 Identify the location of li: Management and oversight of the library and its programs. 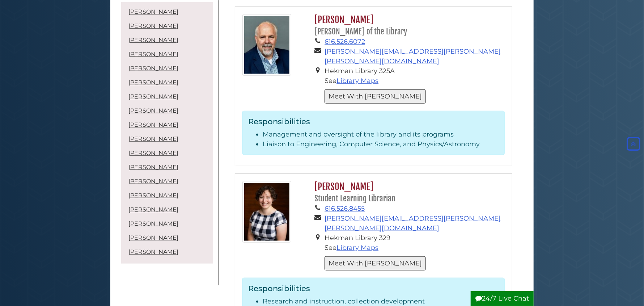
(381, 134).